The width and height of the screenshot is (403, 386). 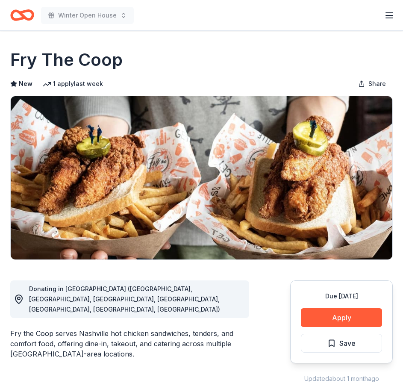 What do you see at coordinates (26, 84) in the screenshot?
I see `span: New` at bounding box center [26, 84].